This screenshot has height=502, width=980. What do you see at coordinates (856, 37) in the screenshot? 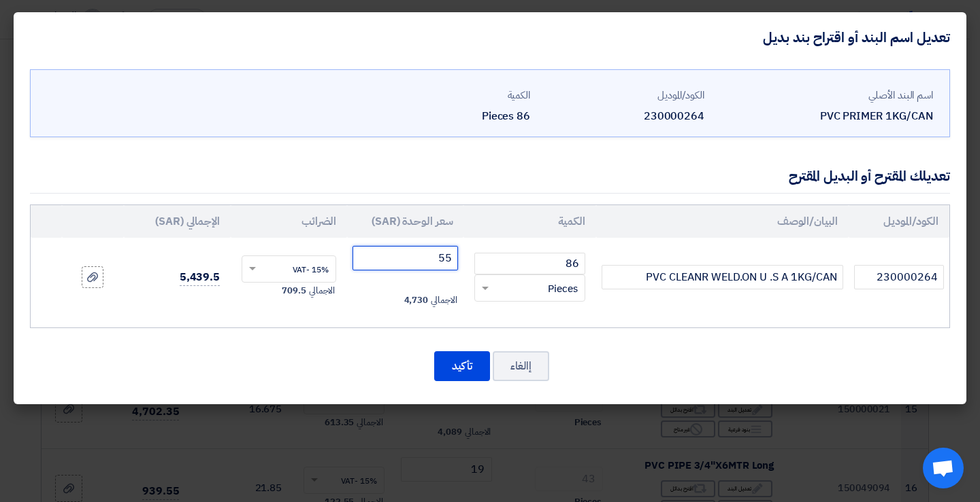
I see `h4: تعديل اسم البند أو اقتراح بند بديل` at bounding box center [856, 37].